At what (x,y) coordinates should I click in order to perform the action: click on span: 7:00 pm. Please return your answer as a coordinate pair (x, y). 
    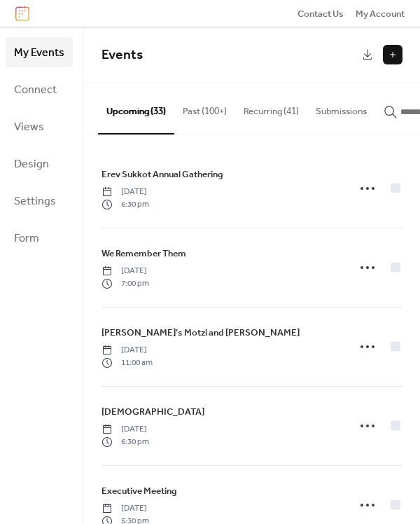
    Looking at the image, I should click on (125, 284).